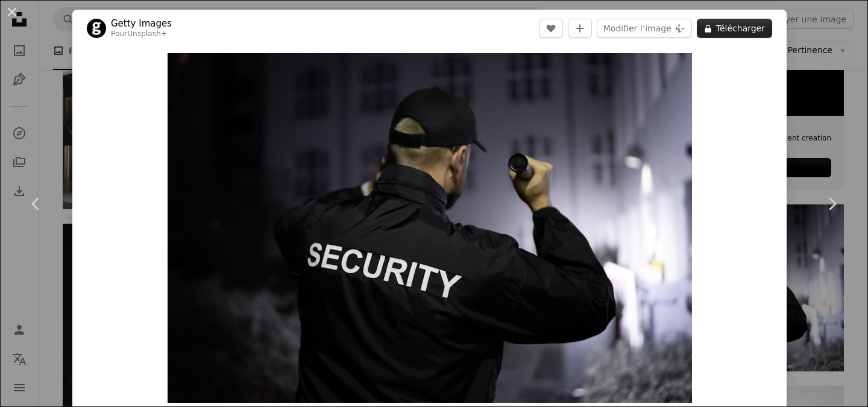 This screenshot has height=407, width=868. Describe the element at coordinates (430, 228) in the screenshot. I see `button: Zoom sur cette image` at that location.